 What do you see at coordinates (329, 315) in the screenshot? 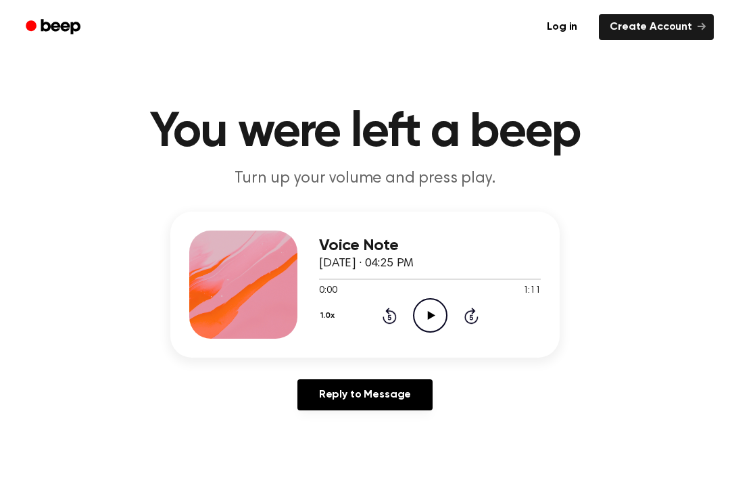
I see `button: 1.0x` at bounding box center [329, 315].